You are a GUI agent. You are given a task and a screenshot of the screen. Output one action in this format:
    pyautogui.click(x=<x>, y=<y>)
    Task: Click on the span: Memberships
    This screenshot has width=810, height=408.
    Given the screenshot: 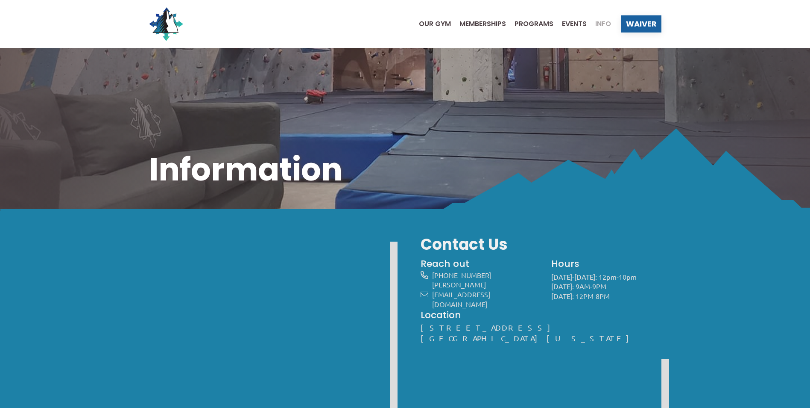 What is the action you would take?
    pyautogui.click(x=483, y=24)
    